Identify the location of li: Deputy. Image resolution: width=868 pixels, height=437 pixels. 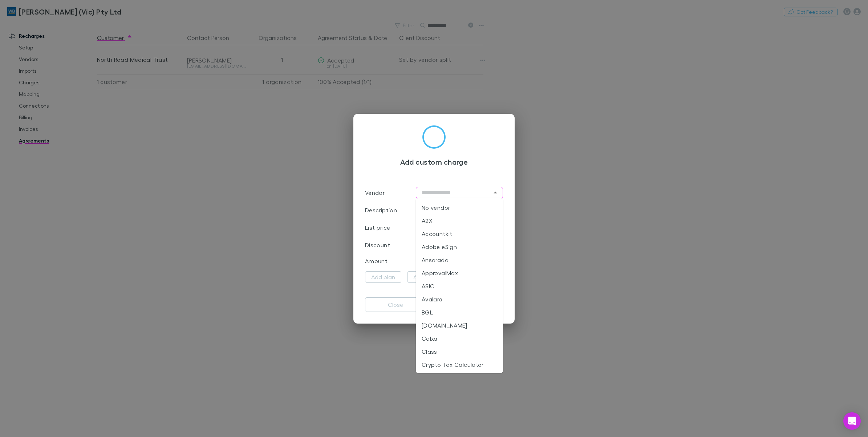
(459, 378).